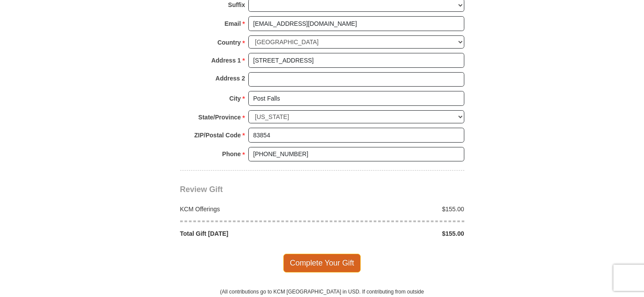 This screenshot has width=644, height=297. What do you see at coordinates (201, 189) in the screenshot?
I see `span: Review Gift` at bounding box center [201, 189].